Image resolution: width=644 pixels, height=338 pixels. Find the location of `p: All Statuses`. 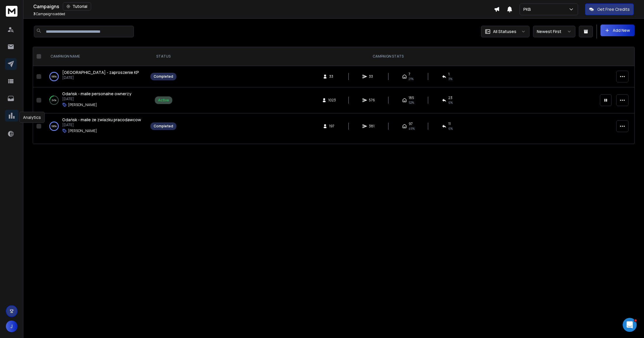

p: All Statuses is located at coordinates (505, 32).